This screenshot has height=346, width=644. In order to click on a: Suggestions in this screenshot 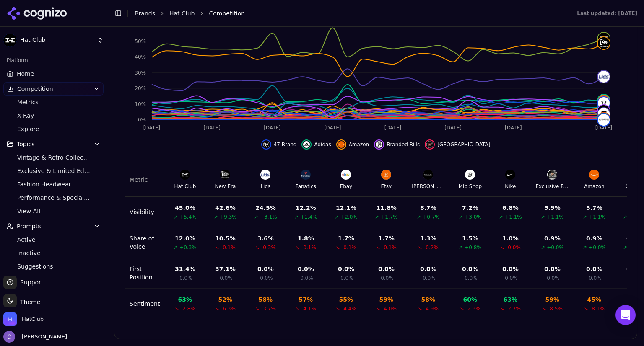, I will do `click(54, 267)`.